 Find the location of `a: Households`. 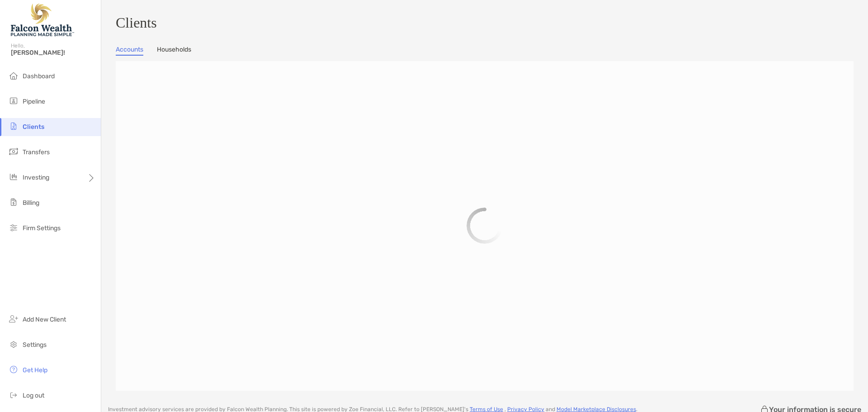

a: Households is located at coordinates (174, 51).